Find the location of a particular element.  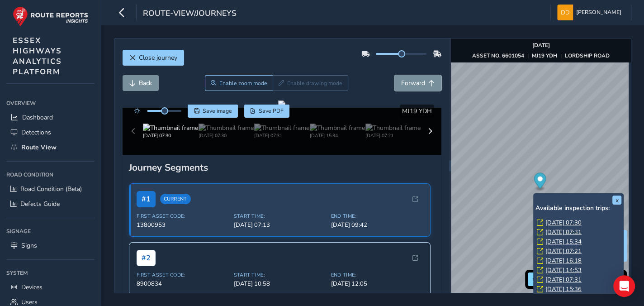

img: diamond-layout is located at coordinates (564, 12).